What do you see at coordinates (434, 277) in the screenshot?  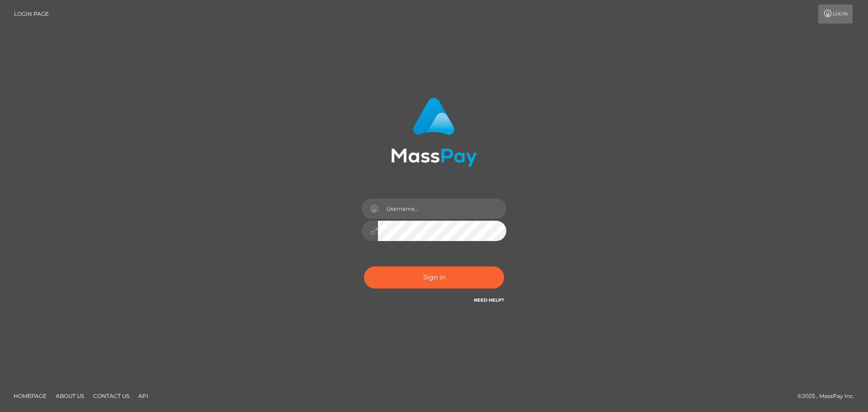 I see `button: Sign in` at bounding box center [434, 277].